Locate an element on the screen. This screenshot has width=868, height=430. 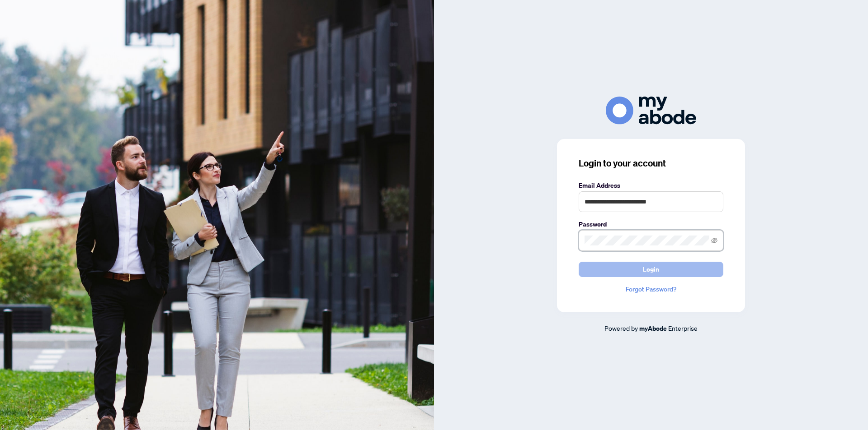
a: Forgot Password? is located at coordinates (651, 290).